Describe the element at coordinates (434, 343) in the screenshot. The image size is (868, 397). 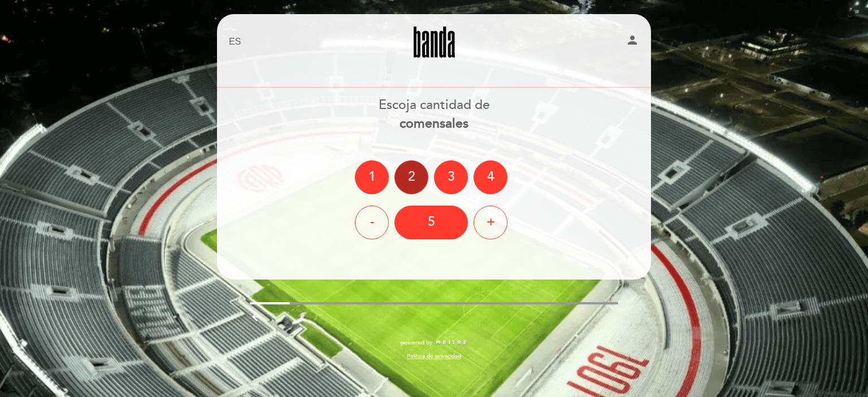
I see `a: powered by` at that location.